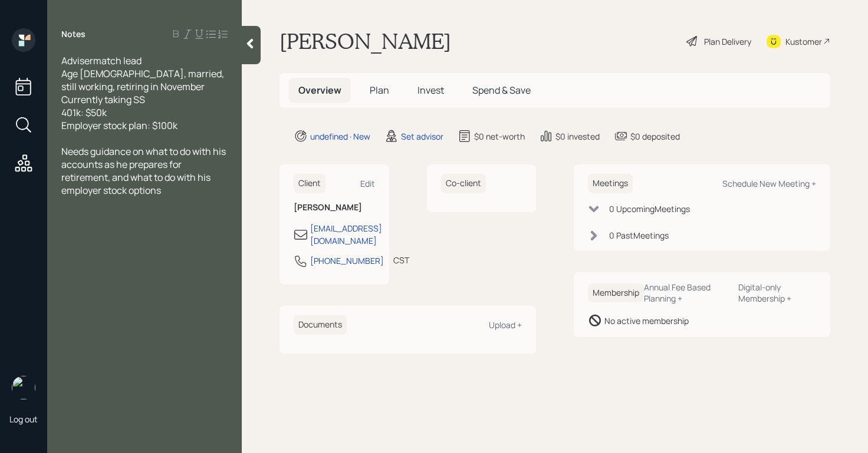 This screenshot has width=868, height=453. I want to click on span: Employer stock plan: $100k, so click(119, 125).